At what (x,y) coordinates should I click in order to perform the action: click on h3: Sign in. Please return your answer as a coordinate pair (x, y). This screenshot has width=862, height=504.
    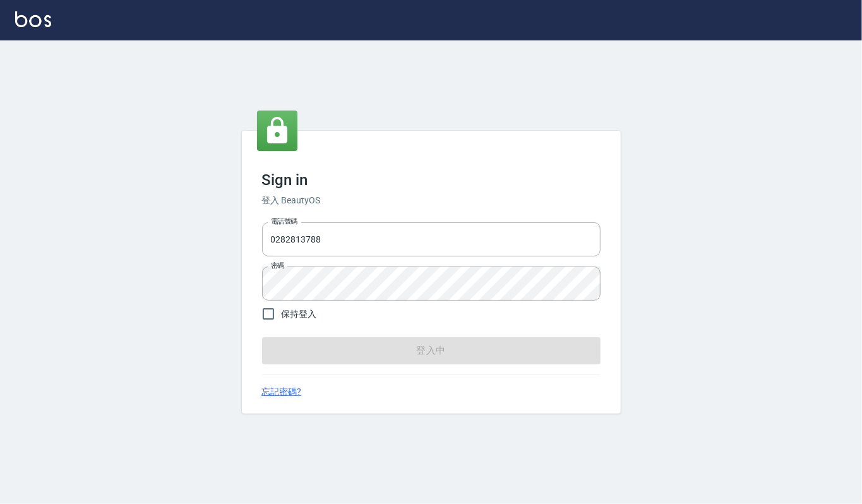
    Looking at the image, I should click on (431, 180).